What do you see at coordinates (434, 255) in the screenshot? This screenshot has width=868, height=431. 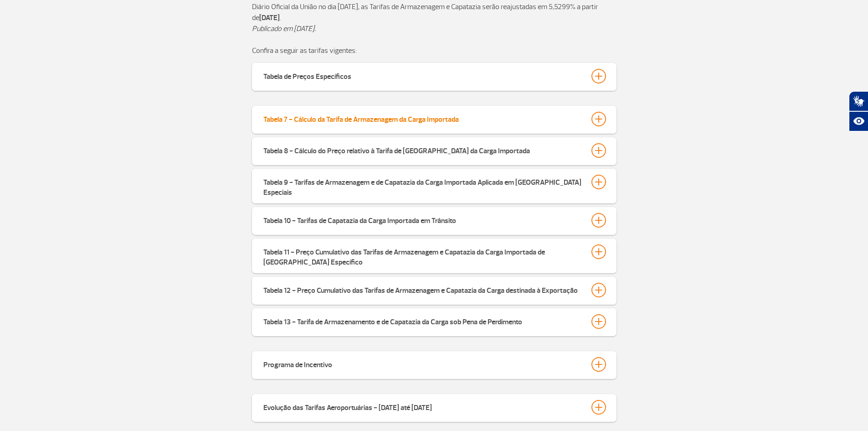 I see `button: Tabela 11 - Preço Cumulativo das Tarifas de Armazenagem e Capatazia da Carga Importada de [GEOGRA...` at bounding box center [434, 255].